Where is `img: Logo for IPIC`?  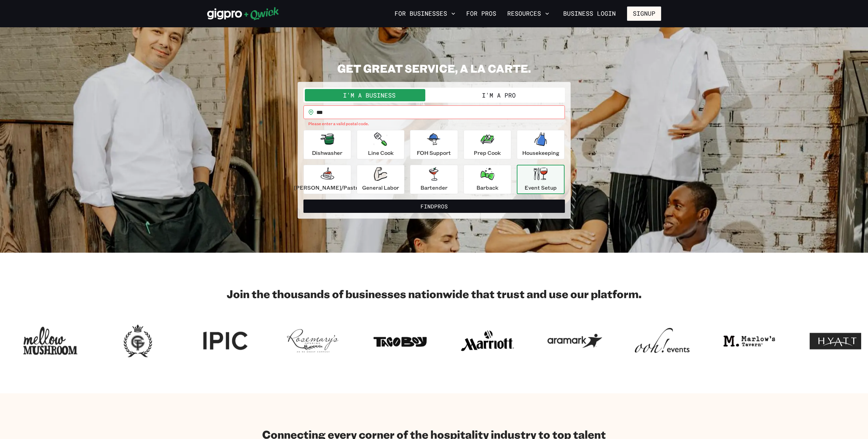 img: Logo for IPIC is located at coordinates (225, 341).